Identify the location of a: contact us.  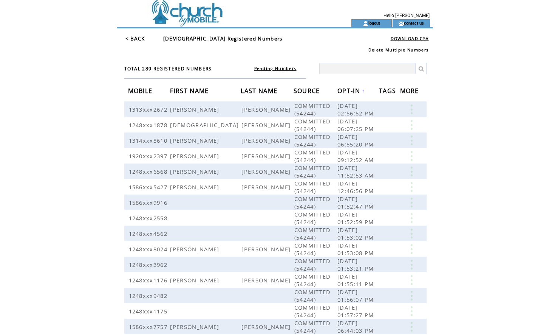
(414, 23).